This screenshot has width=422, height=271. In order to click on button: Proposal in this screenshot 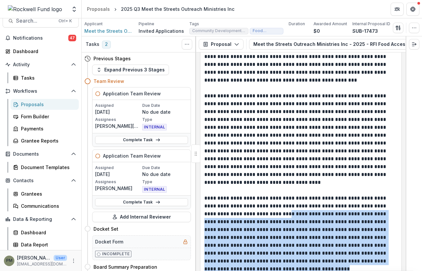, I will do `click(221, 44)`.